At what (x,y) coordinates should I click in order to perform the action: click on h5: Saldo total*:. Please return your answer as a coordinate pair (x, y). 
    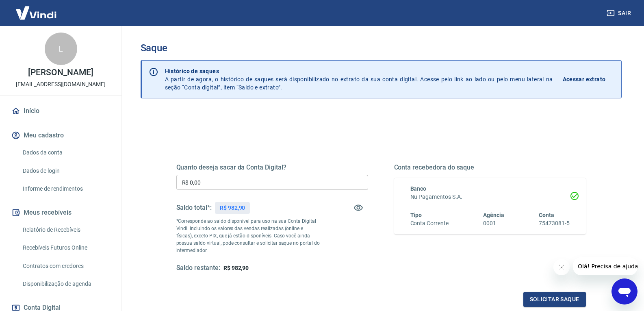
    Looking at the image, I should click on (194, 207).